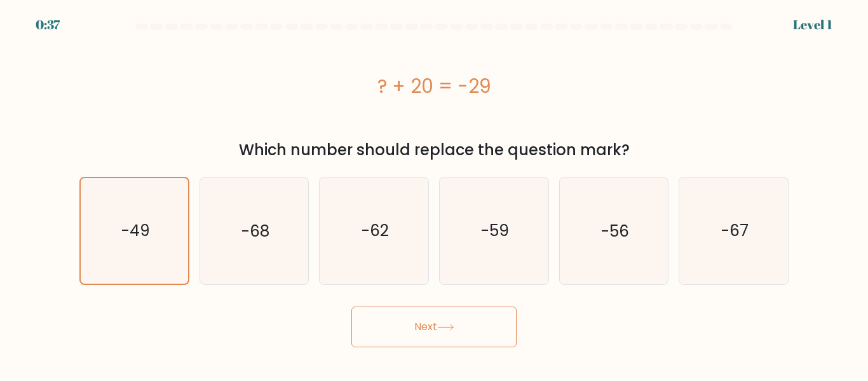 Image resolution: width=868 pixels, height=381 pixels. What do you see at coordinates (255, 230) in the screenshot?
I see `text: -68` at bounding box center [255, 230].